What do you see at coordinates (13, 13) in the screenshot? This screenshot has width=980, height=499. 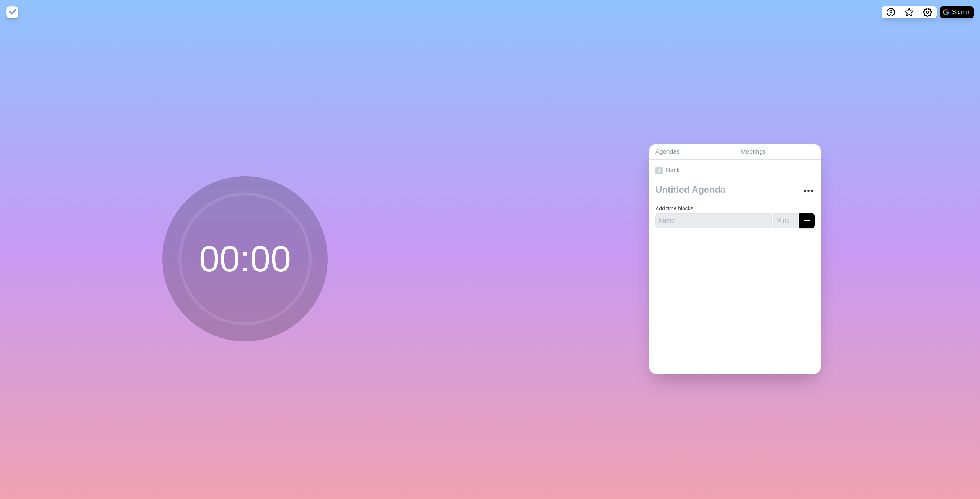 I see `img: timeblocks logo` at bounding box center [13, 13].